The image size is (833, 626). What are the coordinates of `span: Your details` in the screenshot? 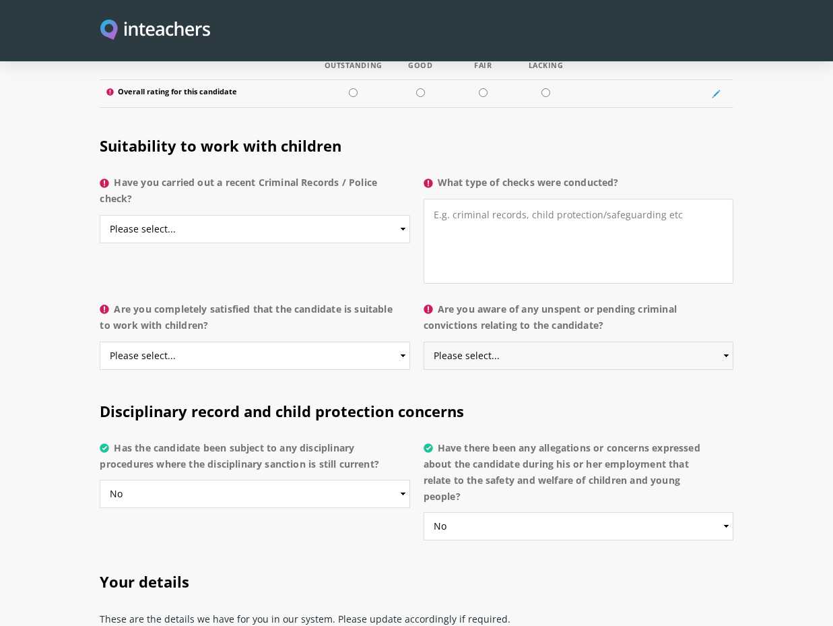 It's located at (144, 581).